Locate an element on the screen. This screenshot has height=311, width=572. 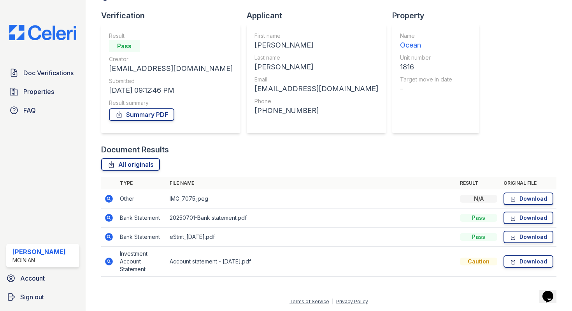
div: Applicant is located at coordinates (320, 16).